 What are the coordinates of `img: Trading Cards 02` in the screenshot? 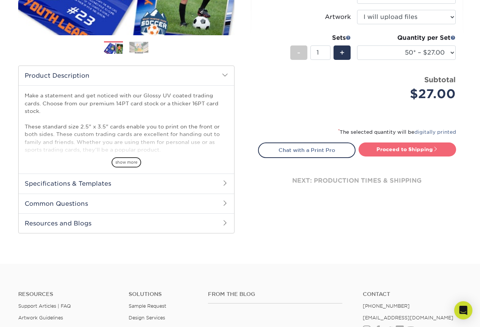 It's located at (139, 47).